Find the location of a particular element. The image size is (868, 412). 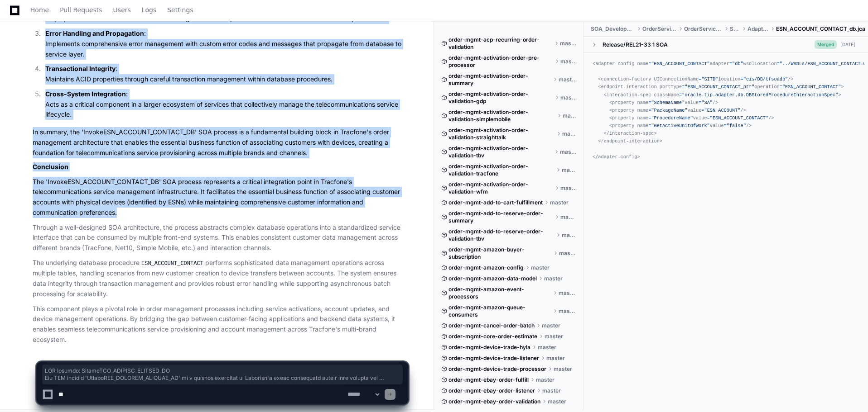

span: order-mgmt-activation-order-validation-gdp is located at coordinates (500, 98).